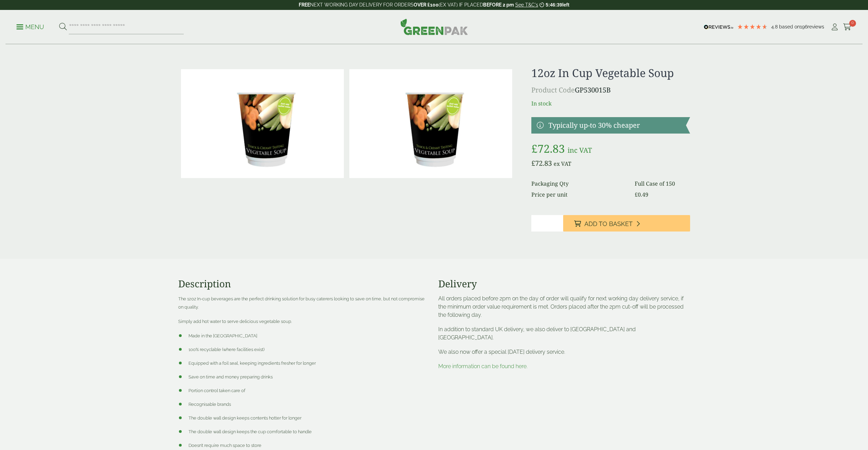 The image size is (868, 450). I want to click on span: reviews, so click(816, 27).